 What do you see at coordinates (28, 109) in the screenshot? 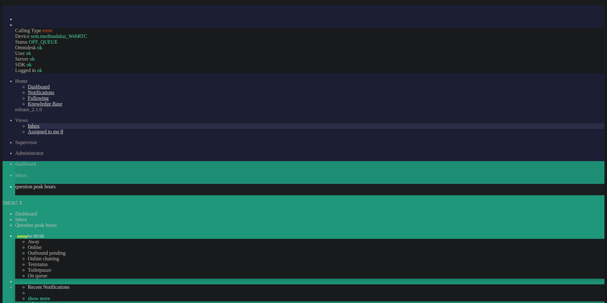
I see `span: release_2.1.0` at bounding box center [28, 109].